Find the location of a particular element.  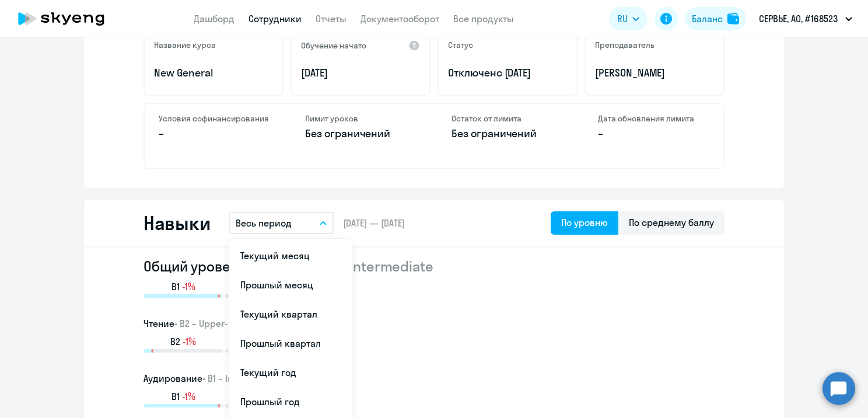

img: balance is located at coordinates (733, 19).